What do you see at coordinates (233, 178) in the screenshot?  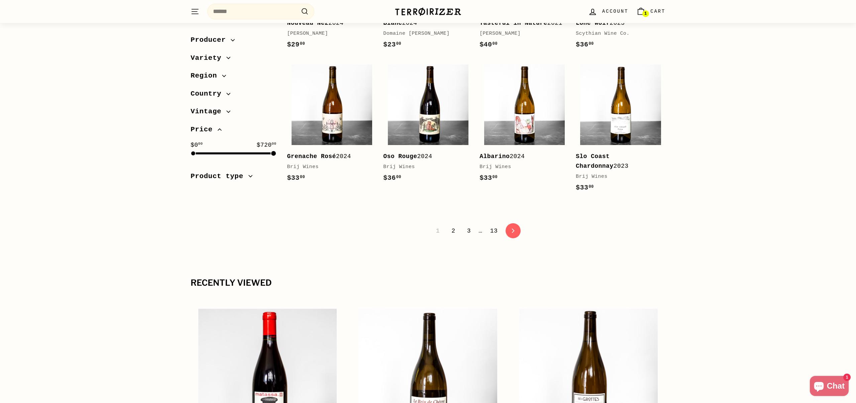 I see `button: Product type` at bounding box center [233, 178].